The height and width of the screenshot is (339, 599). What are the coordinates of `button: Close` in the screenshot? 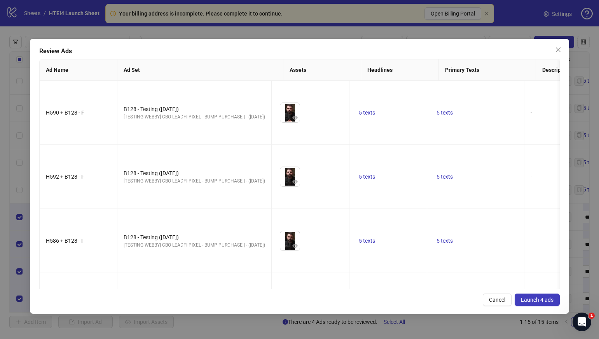 It's located at (558, 50).